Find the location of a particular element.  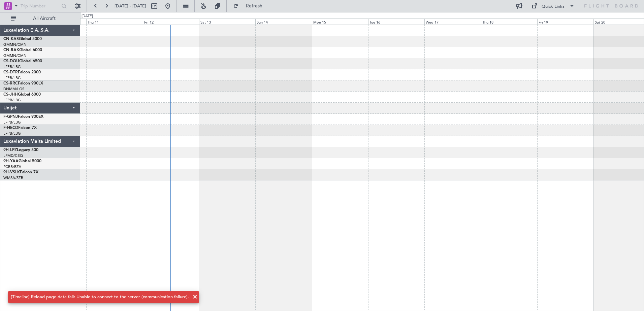

a: CN-KASGlobal 5000 is located at coordinates (23, 39).